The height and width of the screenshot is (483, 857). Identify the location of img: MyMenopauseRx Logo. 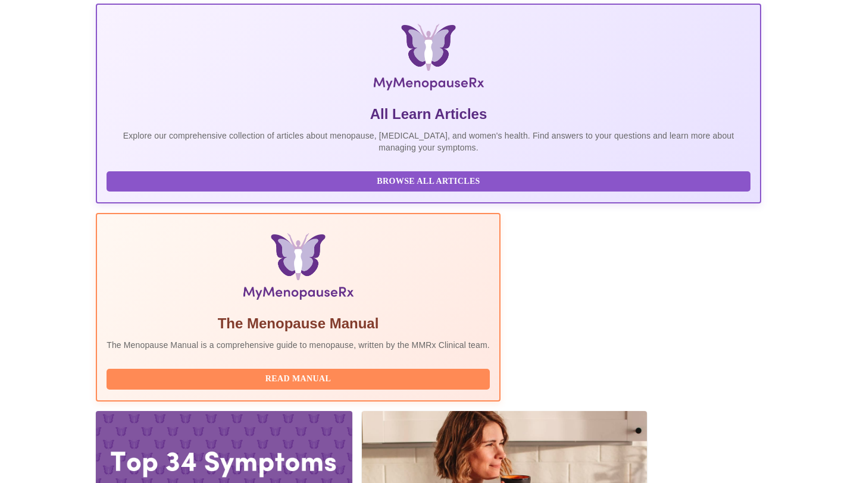
(429, 60).